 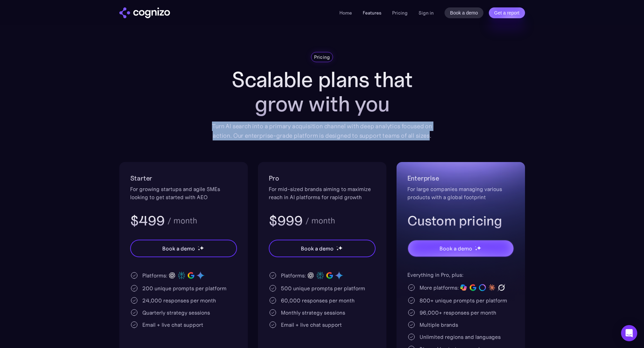 I want to click on a: Get a report, so click(x=507, y=13).